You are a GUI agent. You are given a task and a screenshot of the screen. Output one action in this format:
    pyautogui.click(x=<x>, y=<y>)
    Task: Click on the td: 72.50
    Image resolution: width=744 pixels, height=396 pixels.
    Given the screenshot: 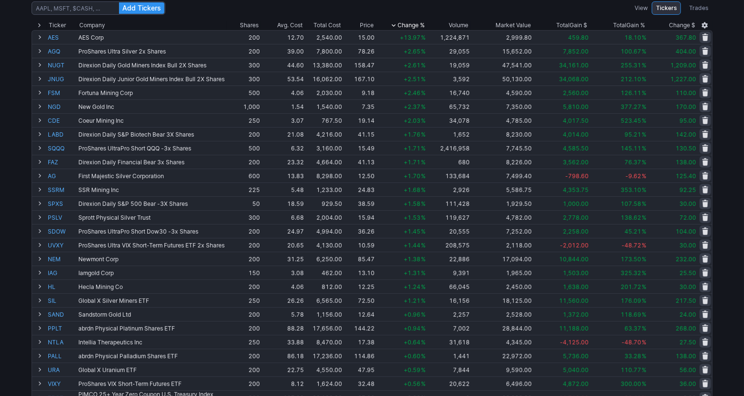 What is the action you would take?
    pyautogui.click(x=359, y=300)
    